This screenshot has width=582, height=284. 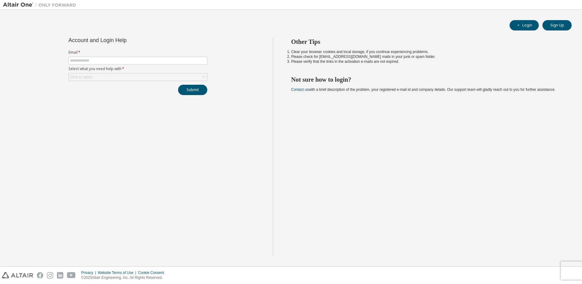 I want to click on label: Email, so click(x=138, y=52).